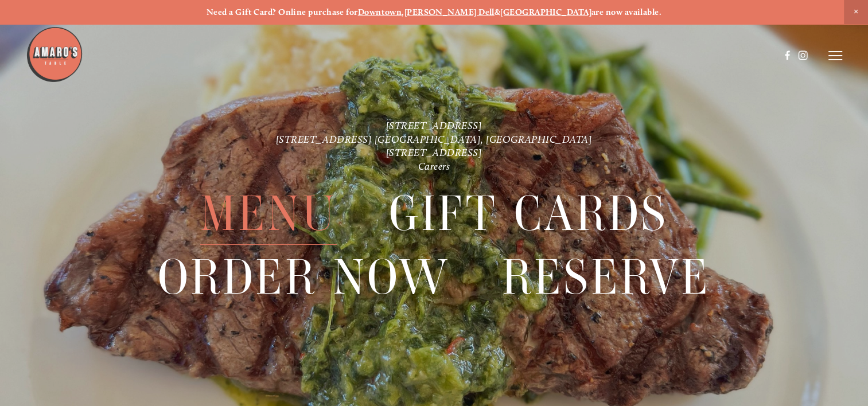  Describe the element at coordinates (607, 277) in the screenshot. I see `a: Reserve` at that location.